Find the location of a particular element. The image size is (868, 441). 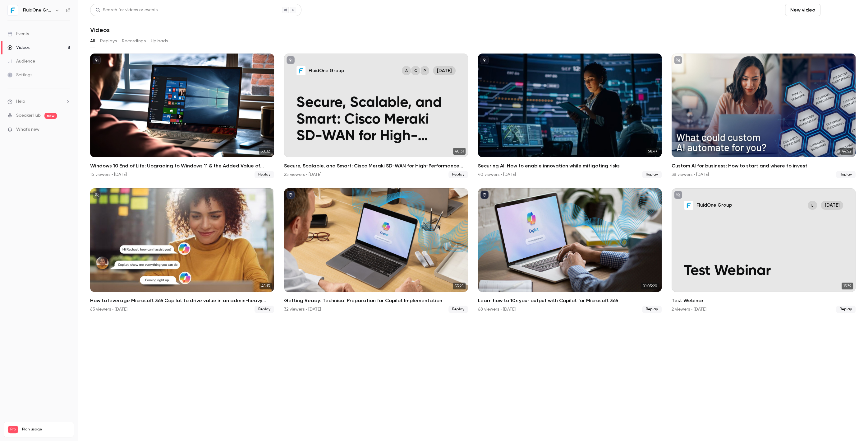

div: Audience is located at coordinates (21, 61).